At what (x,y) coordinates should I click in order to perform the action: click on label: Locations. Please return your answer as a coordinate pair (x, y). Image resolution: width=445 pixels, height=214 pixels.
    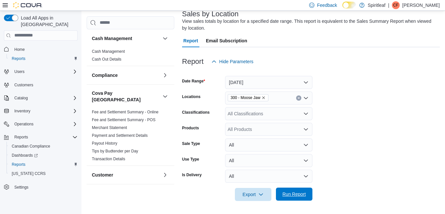
    Looking at the image, I should click on (191, 97).